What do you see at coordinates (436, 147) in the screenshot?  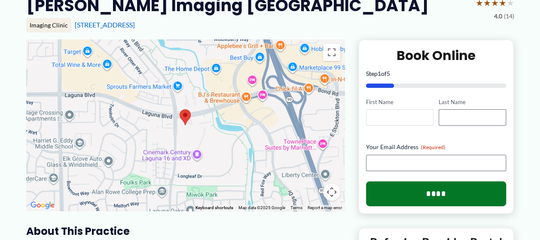 I see `label: Your Email Address` at bounding box center [436, 147].